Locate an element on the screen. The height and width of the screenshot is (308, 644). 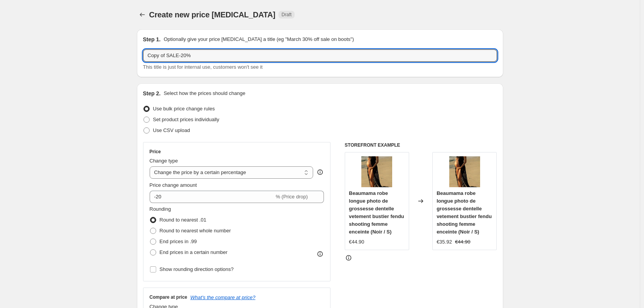
h3: Compare at price is located at coordinates (168, 297).